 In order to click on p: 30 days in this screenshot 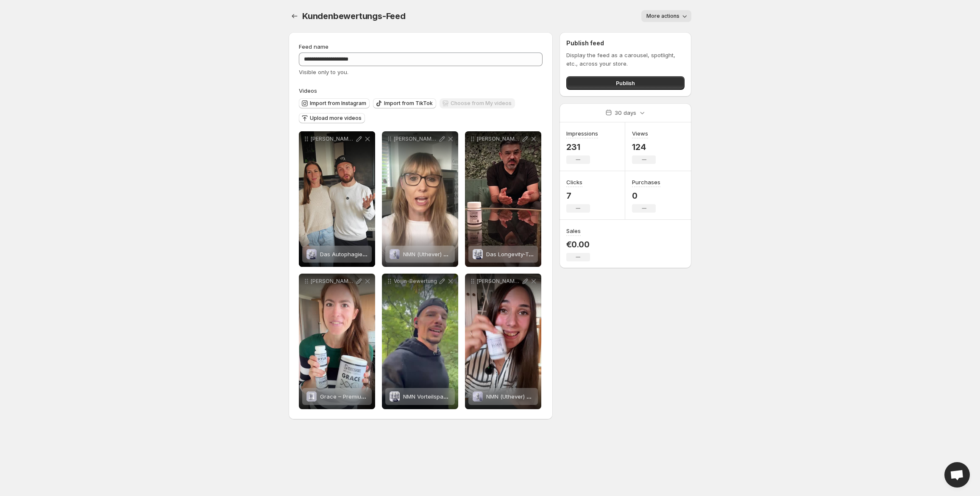, I will do `click(625, 112)`.